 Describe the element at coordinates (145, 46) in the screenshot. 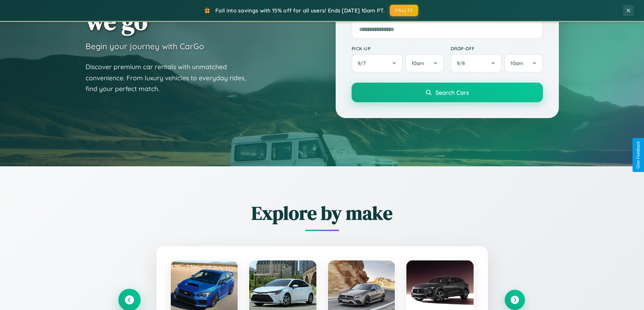

I see `h3: Begin your journey with CarGo` at that location.